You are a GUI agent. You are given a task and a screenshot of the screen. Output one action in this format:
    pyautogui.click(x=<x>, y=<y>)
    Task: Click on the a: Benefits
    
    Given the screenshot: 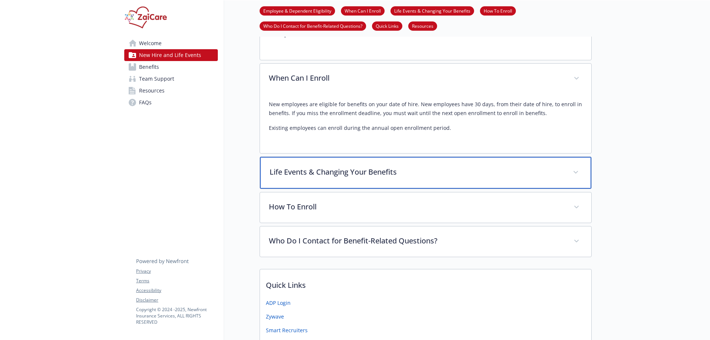 What is the action you would take?
    pyautogui.click(x=171, y=67)
    